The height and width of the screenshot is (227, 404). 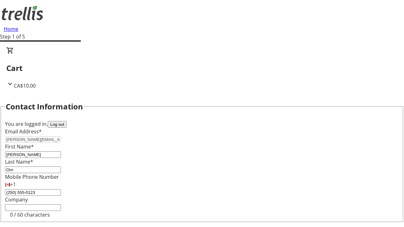 What do you see at coordinates (202, 68) in the screenshot?
I see `h2: Cart` at bounding box center [202, 68].